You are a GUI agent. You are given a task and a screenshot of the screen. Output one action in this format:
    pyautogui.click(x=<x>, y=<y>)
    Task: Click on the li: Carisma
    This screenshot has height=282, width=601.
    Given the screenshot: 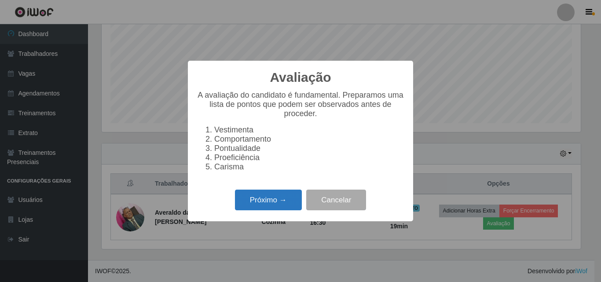 What is the action you would take?
    pyautogui.click(x=309, y=167)
    